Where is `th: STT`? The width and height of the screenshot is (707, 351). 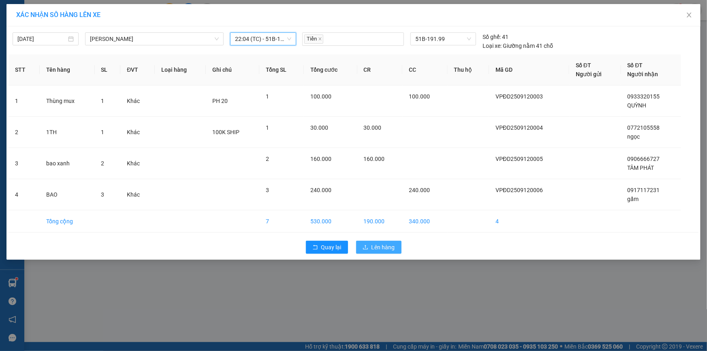 th: STT is located at coordinates (24, 70).